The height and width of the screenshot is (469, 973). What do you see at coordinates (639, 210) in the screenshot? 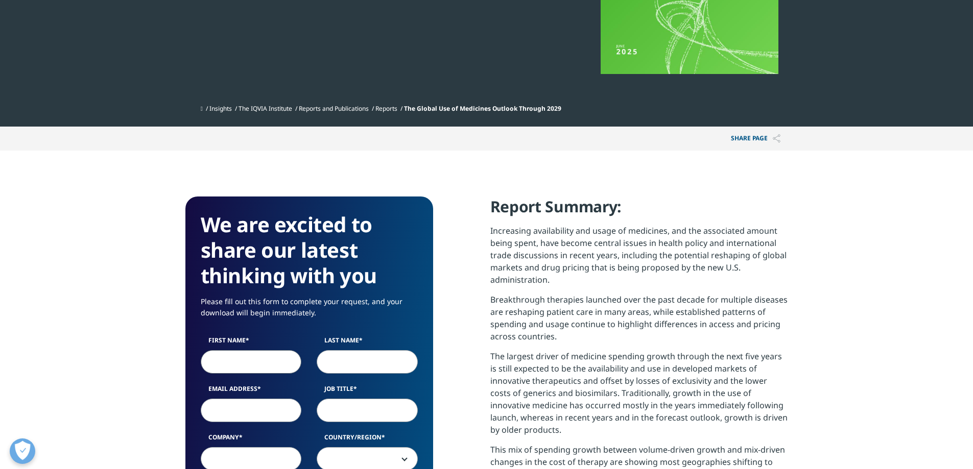
I see `h4: Report Summary:` at bounding box center [639, 210].